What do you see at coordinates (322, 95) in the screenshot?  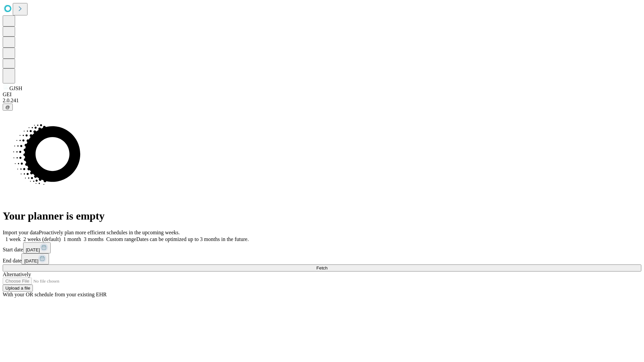 I see `div: GEI` at bounding box center [322, 95].